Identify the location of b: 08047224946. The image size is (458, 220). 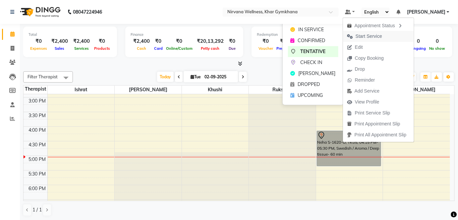
(87, 12).